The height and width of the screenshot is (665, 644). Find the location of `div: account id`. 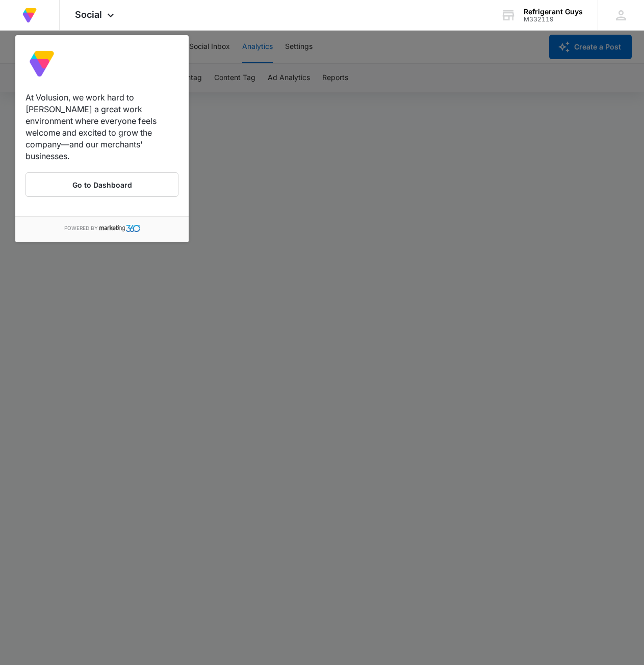

div: account id is located at coordinates (554, 20).